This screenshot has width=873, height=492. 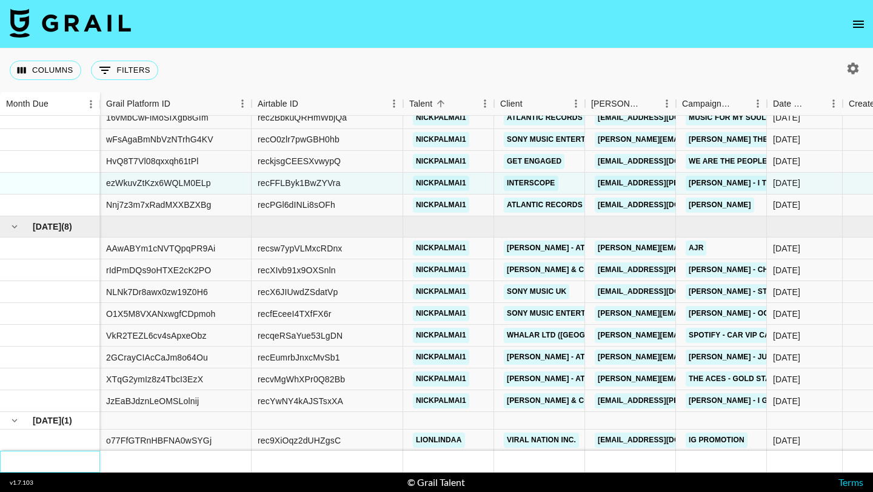 I want to click on a: Atlantic Records US, so click(x=550, y=118).